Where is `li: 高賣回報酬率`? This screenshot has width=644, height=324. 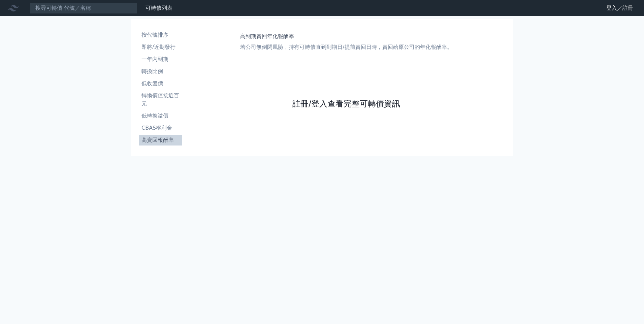 li: 高賣回報酬率 is located at coordinates (160, 140).